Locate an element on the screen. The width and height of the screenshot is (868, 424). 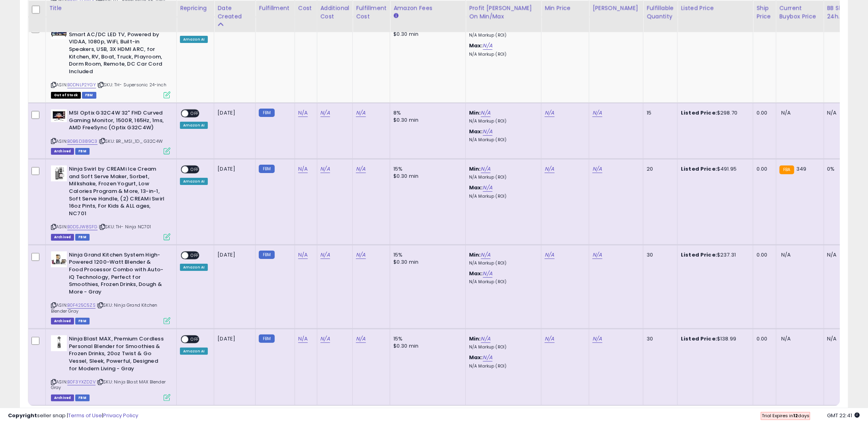
a: B0B6D389C3 is located at coordinates (82, 141).